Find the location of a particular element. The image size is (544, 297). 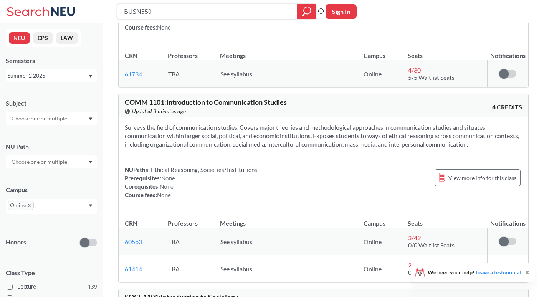

svg: magnifying glass is located at coordinates (307, 12).